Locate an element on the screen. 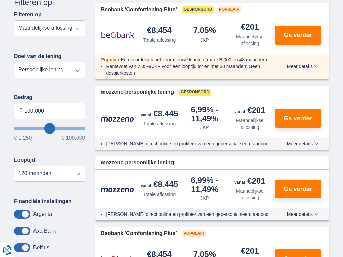 The height and width of the screenshot is (257, 343). li: Rentevoet van 7,05% JKP voor een looptijd tot en met 30 maanden; Geen dossierkosten is located at coordinates (189, 70).